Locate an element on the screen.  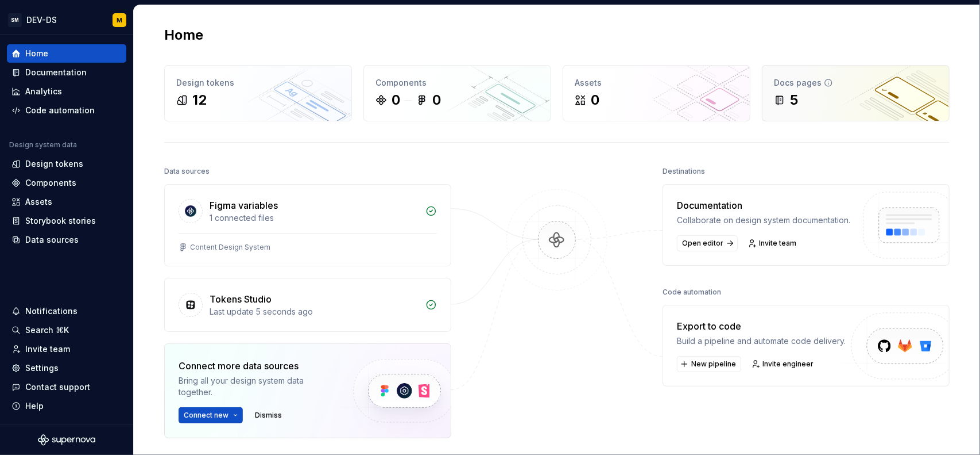
div: Storybook stories is located at coordinates (60, 221).